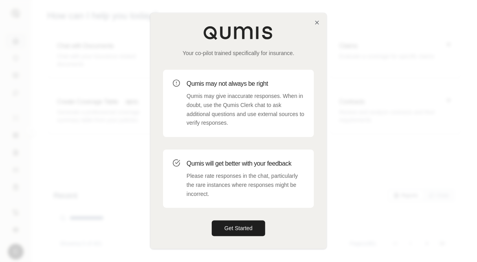 The image size is (477, 262). Describe the element at coordinates (239, 53) in the screenshot. I see `p: Your co-pilot trained specifically for insurance.` at that location.